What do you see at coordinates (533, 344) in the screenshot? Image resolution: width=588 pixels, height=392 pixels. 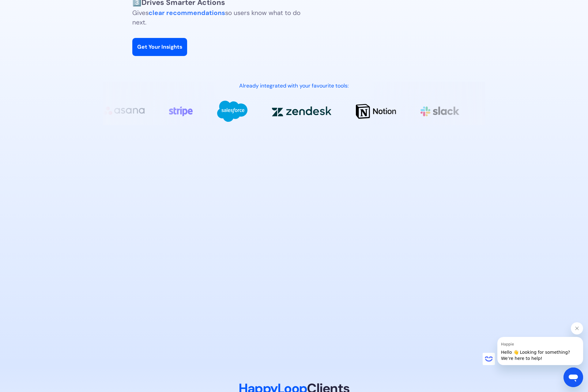 I see `div: Happie dit « Hello 👋 Looking for something? We’re here to help! ». Ouvrez la fenêtre de messageri...` at bounding box center [533, 344].